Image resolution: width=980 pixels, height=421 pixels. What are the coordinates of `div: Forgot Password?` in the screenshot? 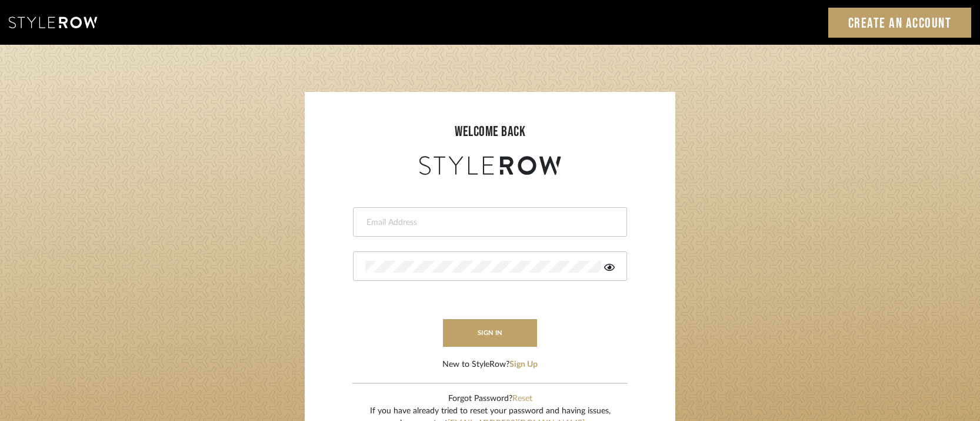 It's located at (490, 398).